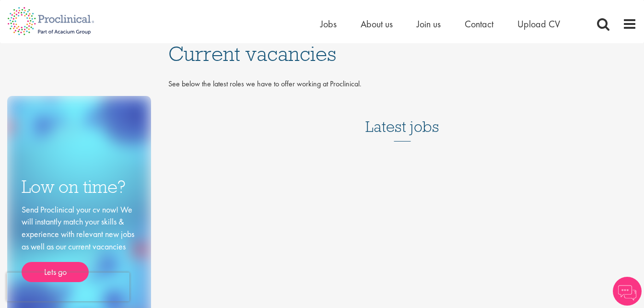 The height and width of the screenshot is (308, 644). What do you see at coordinates (479, 24) in the screenshot?
I see `span: Contact` at bounding box center [479, 24].